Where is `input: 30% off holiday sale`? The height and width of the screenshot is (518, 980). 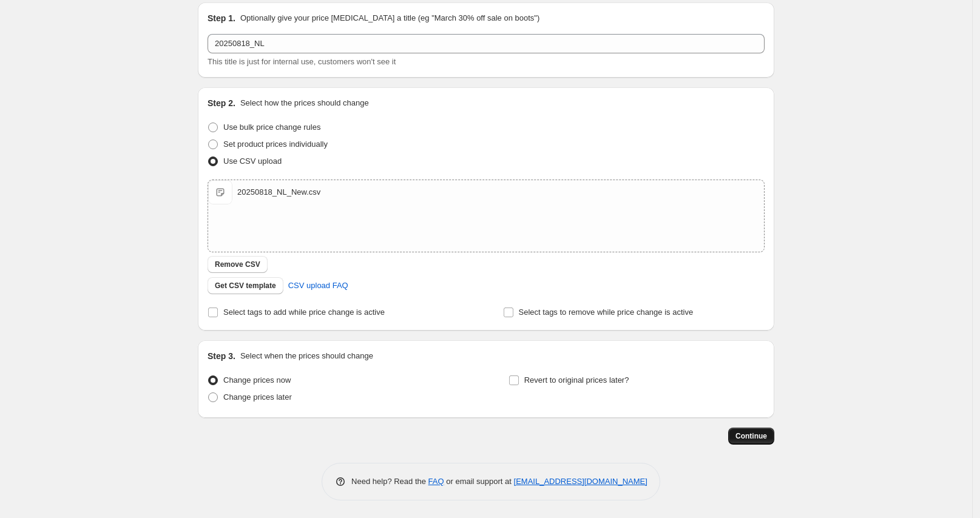
input: 30% off holiday sale is located at coordinates (486, 44).